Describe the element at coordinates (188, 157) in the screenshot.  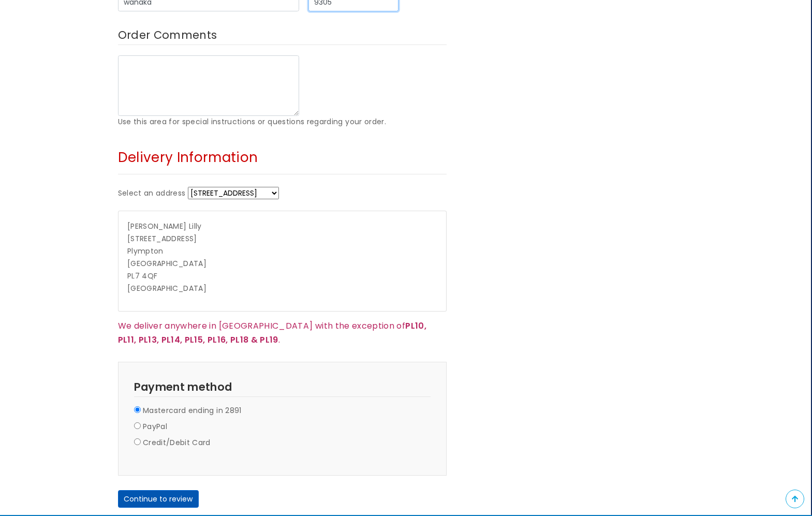
I see `span: Delivery Information` at that location.